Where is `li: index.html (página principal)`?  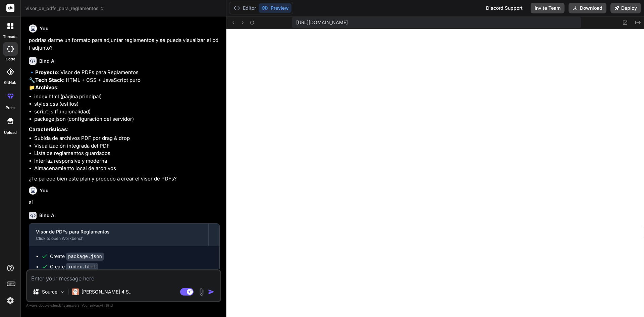 li: index.html (página principal) is located at coordinates (127, 97).